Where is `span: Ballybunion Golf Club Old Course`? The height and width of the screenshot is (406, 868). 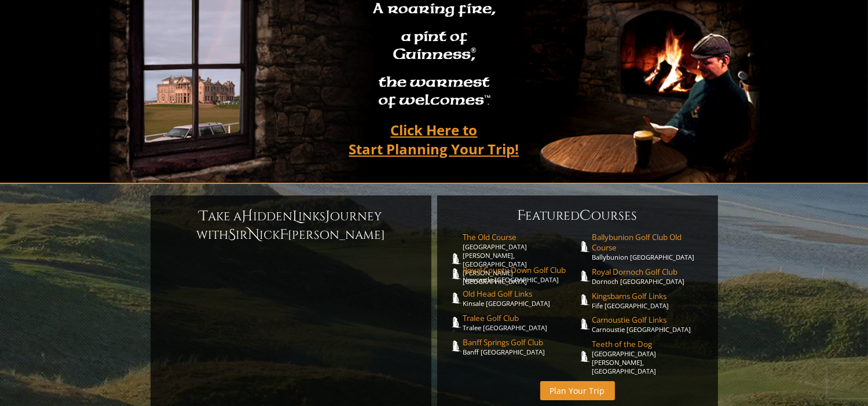
span: Ballybunion Golf Club Old Course is located at coordinates (649, 243).